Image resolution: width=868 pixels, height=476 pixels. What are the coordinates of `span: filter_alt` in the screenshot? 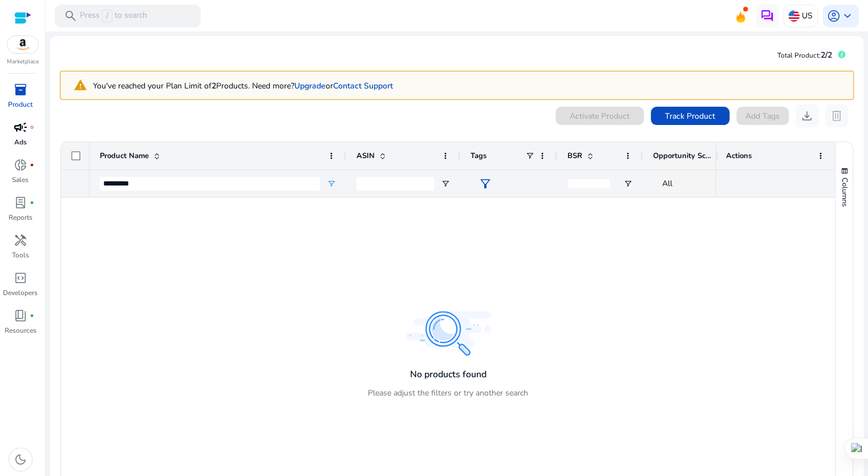 It's located at (486, 184).